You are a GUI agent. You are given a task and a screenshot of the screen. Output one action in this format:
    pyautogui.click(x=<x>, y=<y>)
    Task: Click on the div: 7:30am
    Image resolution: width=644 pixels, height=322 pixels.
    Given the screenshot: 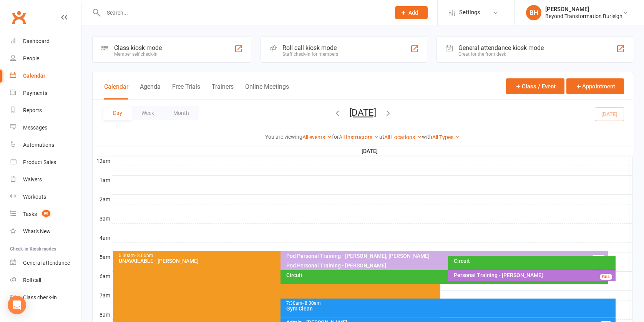 What is the action you would take?
    pyautogui.click(x=450, y=303)
    